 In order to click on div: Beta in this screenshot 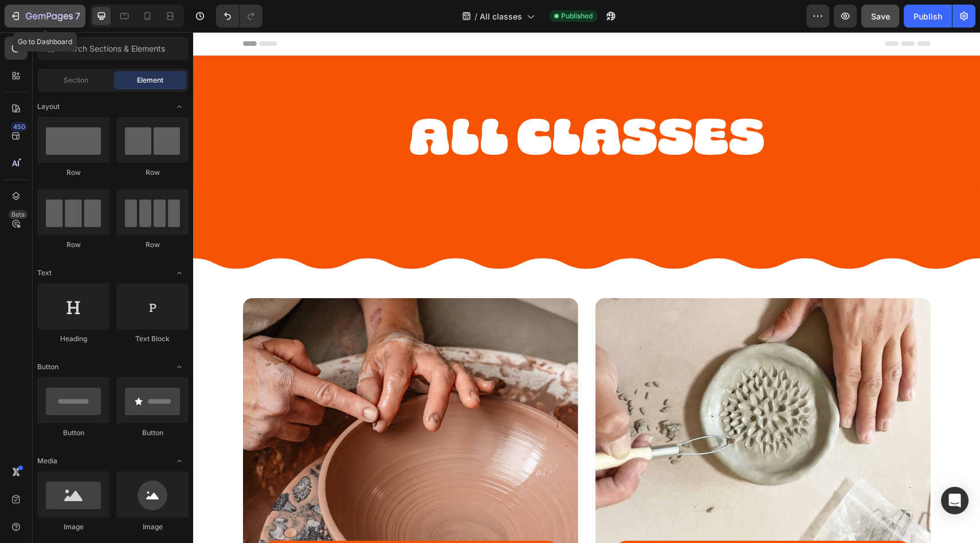, I will do `click(17, 215)`.